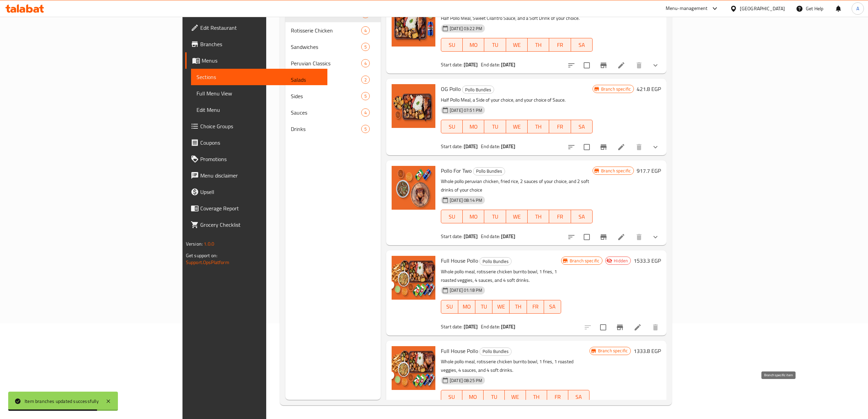  I want to click on span: TH, so click(538, 45).